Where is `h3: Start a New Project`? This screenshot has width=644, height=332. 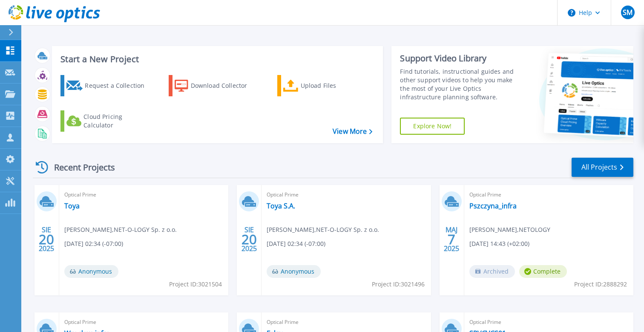 h3: Start a New Project is located at coordinates (216, 59).